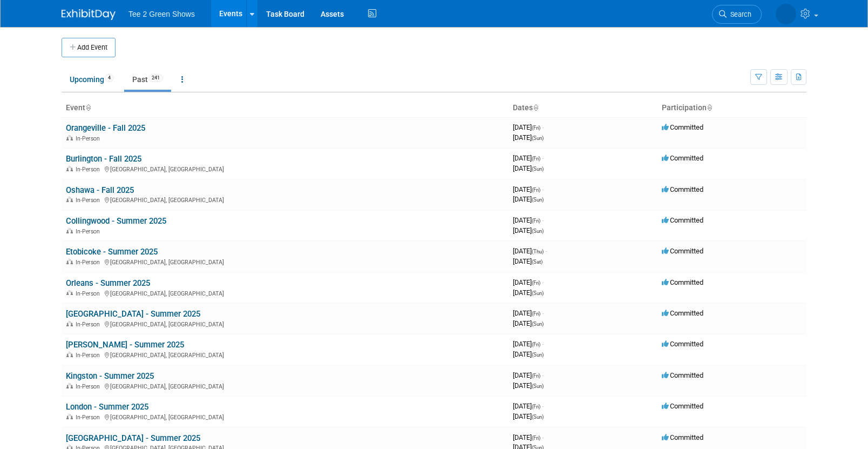 The width and height of the screenshot is (868, 449). I want to click on img: ExhibitDay, so click(88, 15).